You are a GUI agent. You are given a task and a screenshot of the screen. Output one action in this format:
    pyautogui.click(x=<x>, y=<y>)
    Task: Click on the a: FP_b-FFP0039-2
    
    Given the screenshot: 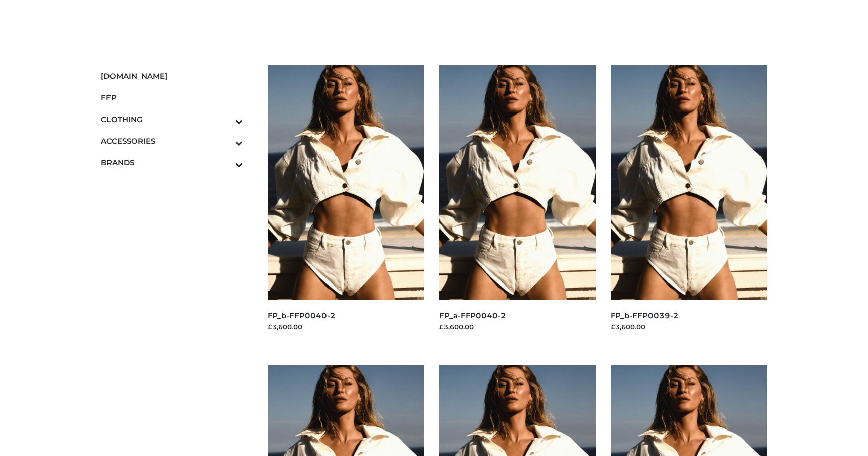 What is the action you would take?
    pyautogui.click(x=645, y=316)
    